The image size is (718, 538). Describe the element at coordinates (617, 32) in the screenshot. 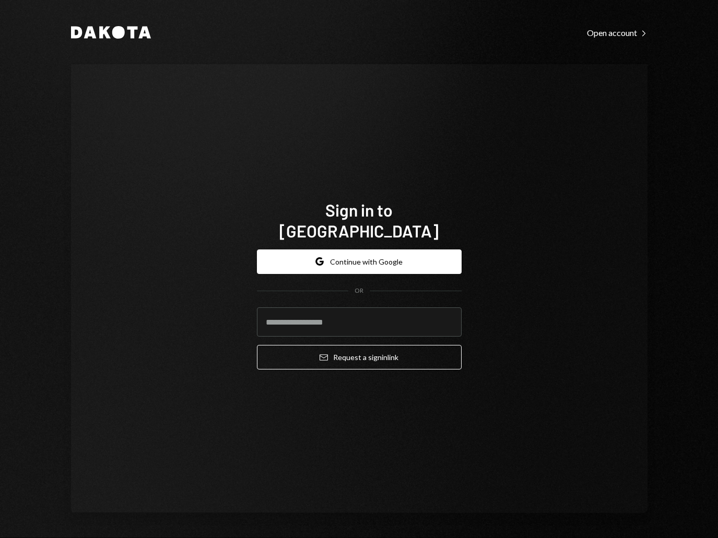

I see `a: Open account` at that location.